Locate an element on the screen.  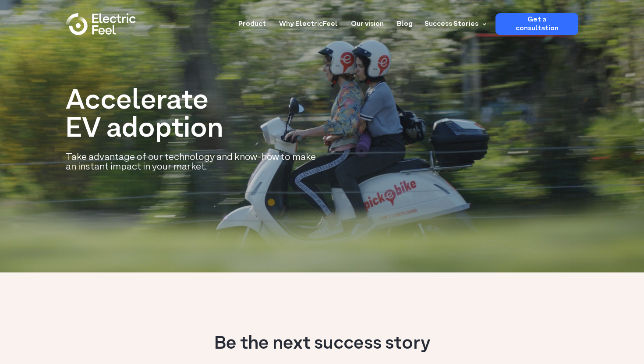
a: Product is located at coordinates (252, 21).